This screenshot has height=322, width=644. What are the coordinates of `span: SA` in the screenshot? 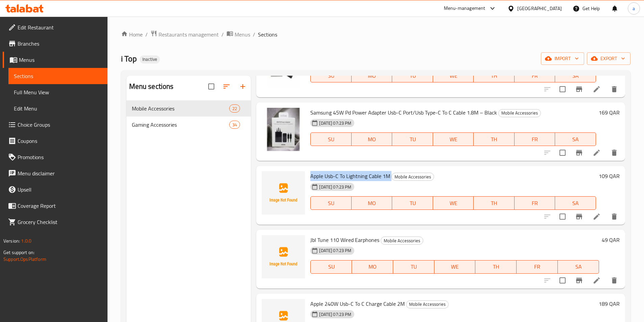 It's located at (576, 203).